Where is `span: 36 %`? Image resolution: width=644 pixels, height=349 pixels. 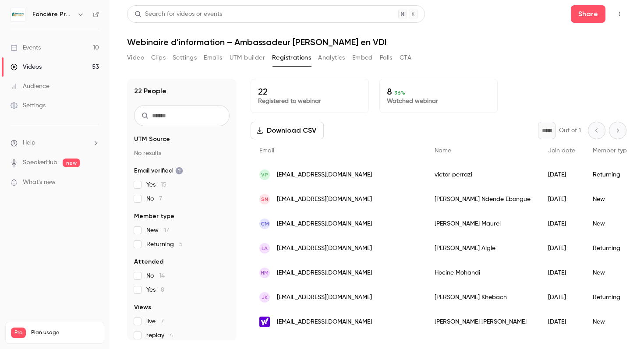
span: 36 % is located at coordinates (399, 93).